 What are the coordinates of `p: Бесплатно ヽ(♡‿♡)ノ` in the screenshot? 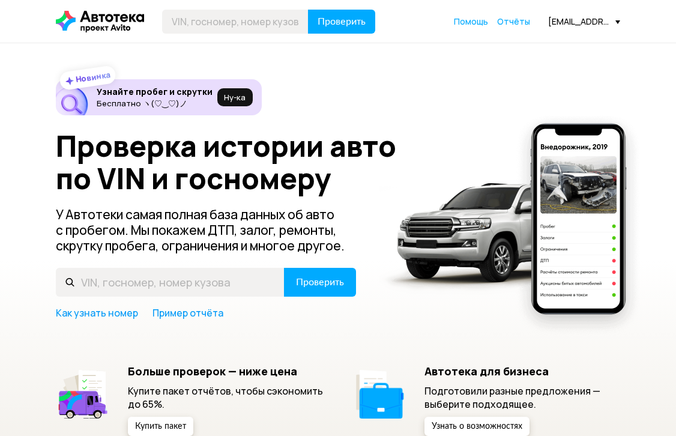 It's located at (154, 103).